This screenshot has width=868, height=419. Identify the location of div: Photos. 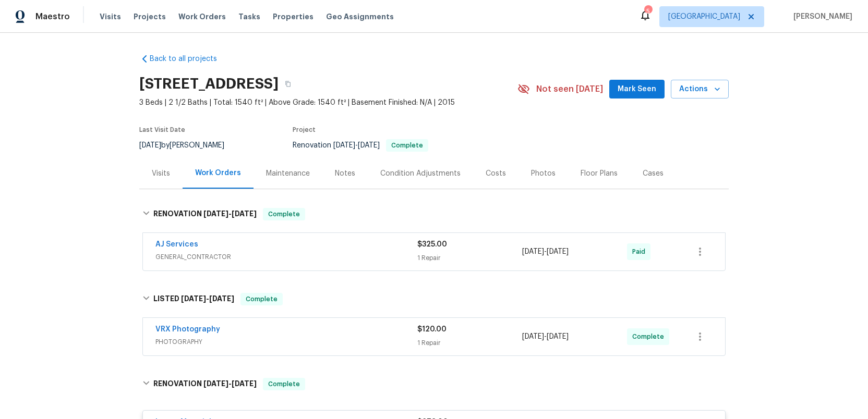
(544, 174).